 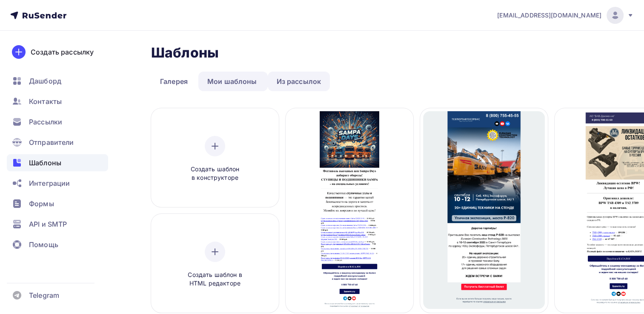 I want to click on span: Рассылки, so click(x=46, y=122).